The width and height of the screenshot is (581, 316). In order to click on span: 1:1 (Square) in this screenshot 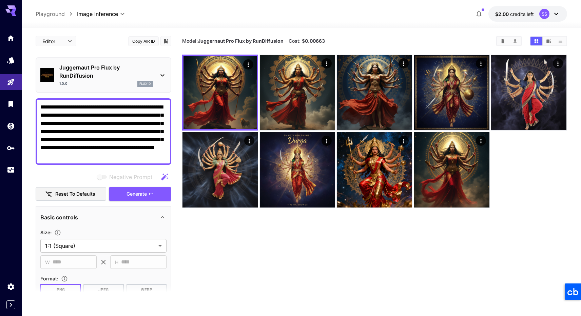, I will do `click(100, 246)`.